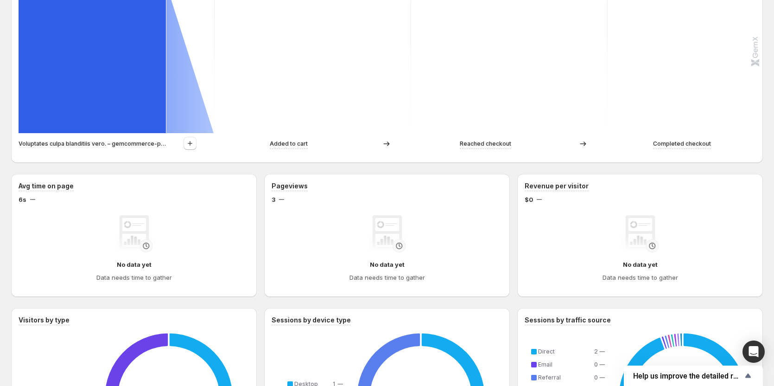 This screenshot has width=774, height=386. I want to click on td: Direct, so click(565, 351).